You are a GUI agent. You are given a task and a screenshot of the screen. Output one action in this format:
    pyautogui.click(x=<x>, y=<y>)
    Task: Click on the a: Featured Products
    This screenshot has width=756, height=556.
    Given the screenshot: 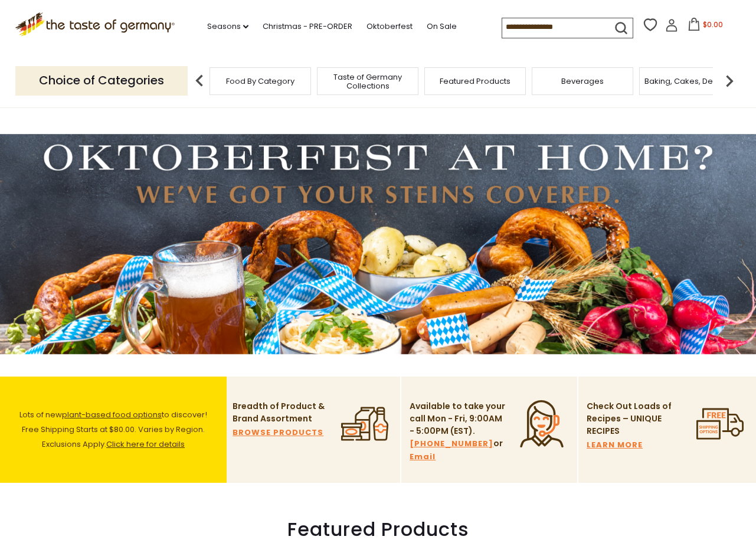 What is the action you would take?
    pyautogui.click(x=475, y=81)
    